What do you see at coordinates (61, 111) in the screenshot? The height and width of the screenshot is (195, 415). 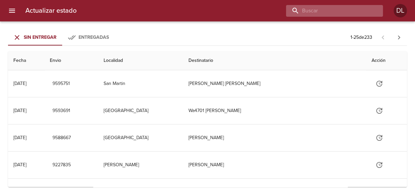 I see `span: 9593691` at bounding box center [61, 111].